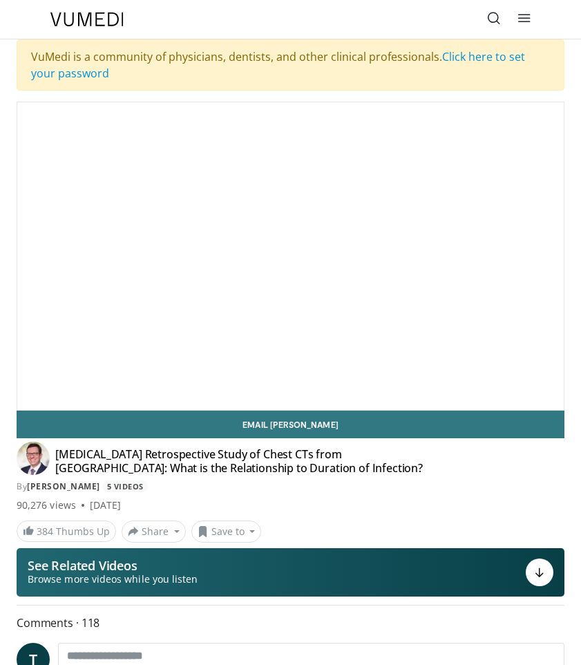 Image resolution: width=581 pixels, height=665 pixels. Describe the element at coordinates (33, 458) in the screenshot. I see `img: Avatar` at that location.